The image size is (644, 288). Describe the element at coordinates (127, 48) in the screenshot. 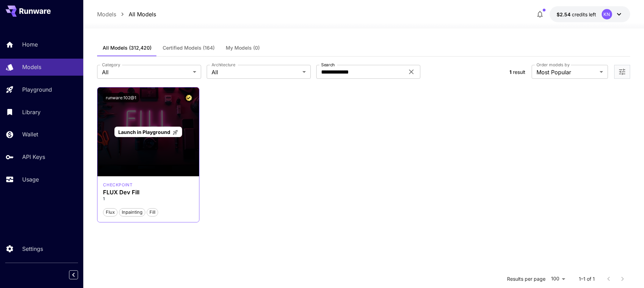

I see `span: All Models (312,420)` at that location.